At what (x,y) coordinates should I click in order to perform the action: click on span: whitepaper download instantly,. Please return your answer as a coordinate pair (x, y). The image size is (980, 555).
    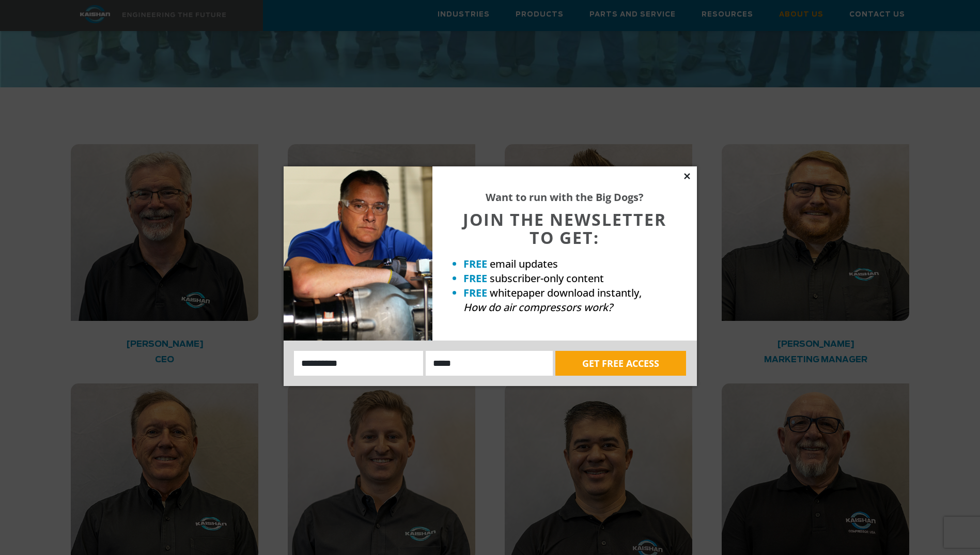
    Looking at the image, I should click on (566, 293).